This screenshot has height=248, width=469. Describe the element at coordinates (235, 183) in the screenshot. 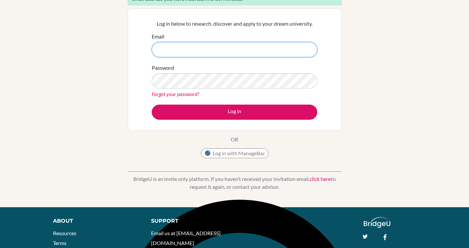

I see `p: BridgeU is an invite only platform. If you haven’t received your invitation email, to request it ...` at that location.